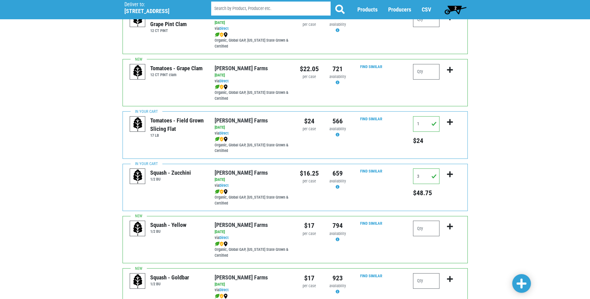 The height and width of the screenshot is (299, 590). I want to click on div: Tomatoes - Grape Clam, so click(176, 68).